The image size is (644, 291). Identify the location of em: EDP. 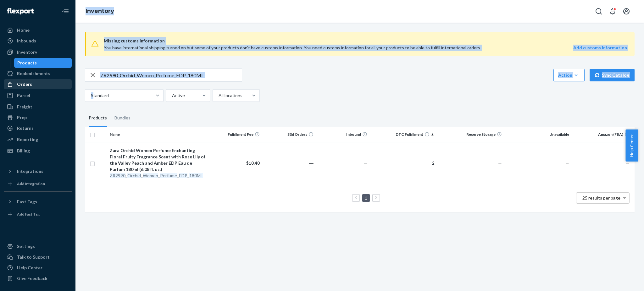
(183, 175).